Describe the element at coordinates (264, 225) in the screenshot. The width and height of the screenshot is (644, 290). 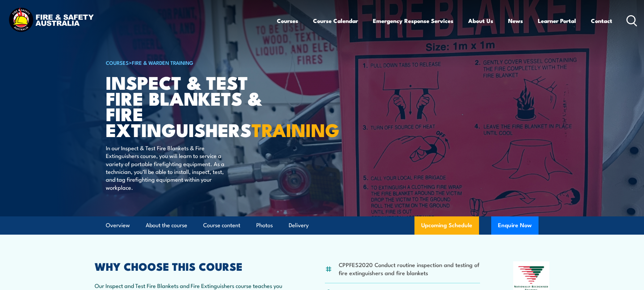
I see `a: Photos` at that location.